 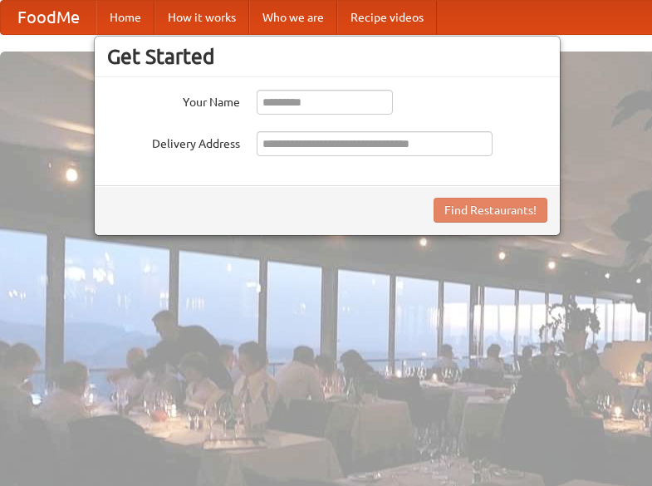 What do you see at coordinates (327, 57) in the screenshot?
I see `h3: Get Started` at bounding box center [327, 57].